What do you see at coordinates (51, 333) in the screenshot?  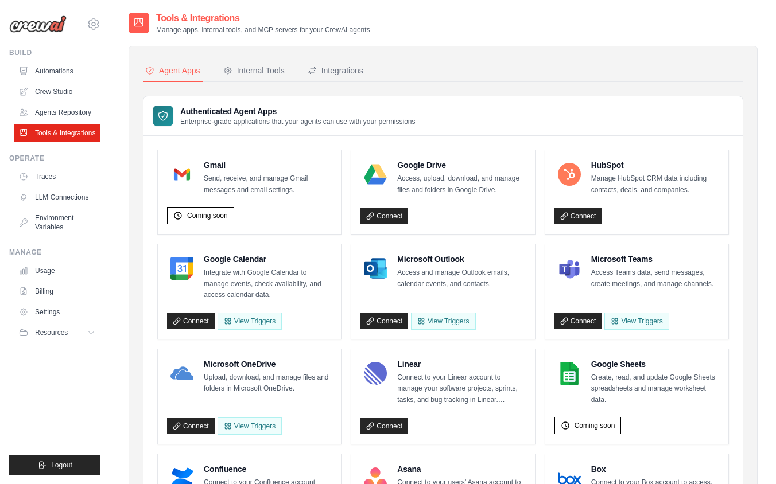 I see `span: Resources` at bounding box center [51, 333].